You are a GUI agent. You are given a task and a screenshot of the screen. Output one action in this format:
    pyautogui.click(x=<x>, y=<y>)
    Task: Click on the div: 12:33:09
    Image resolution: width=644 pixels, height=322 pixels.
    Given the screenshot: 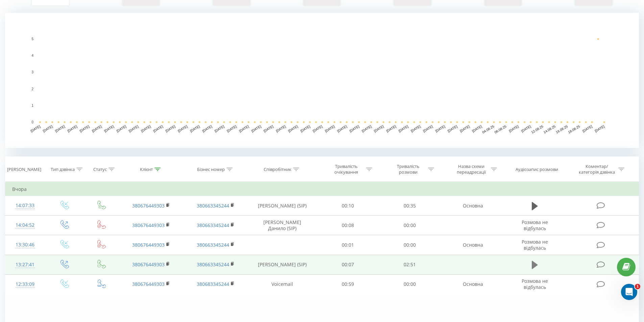 What is the action you would take?
    pyautogui.click(x=25, y=284)
    